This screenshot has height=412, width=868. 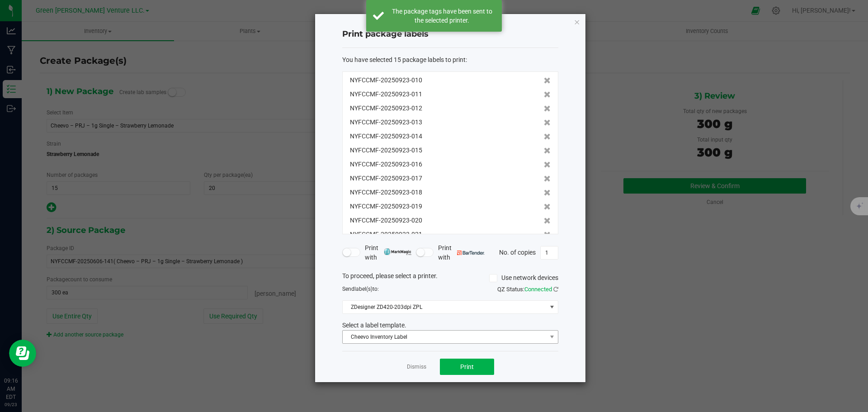 I want to click on div: To proceed, please select a printer., so click(x=450, y=278).